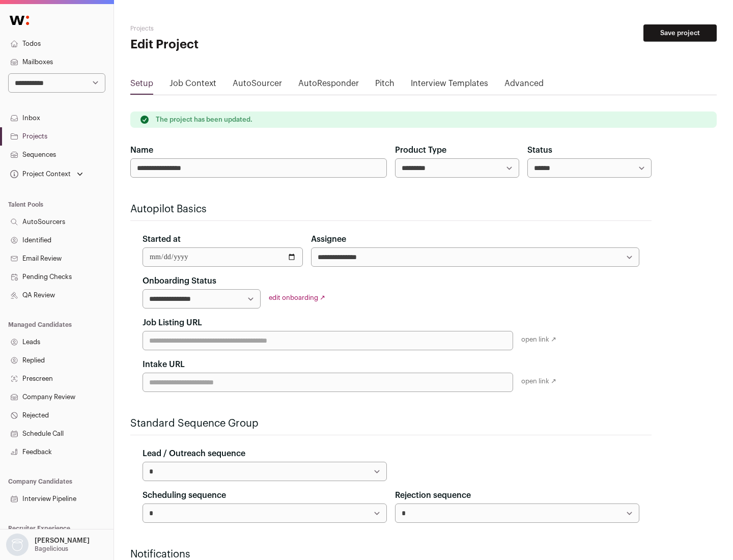 This screenshot has height=560, width=733. What do you see at coordinates (524, 85) in the screenshot?
I see `a: Advanced` at bounding box center [524, 85].